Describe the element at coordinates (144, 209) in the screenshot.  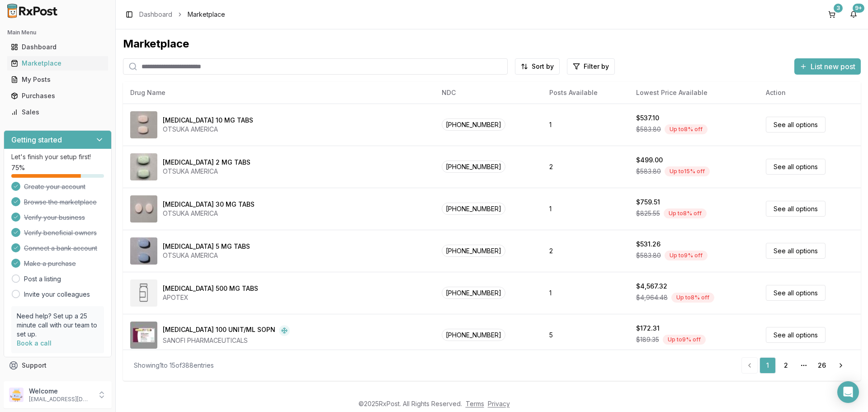
I see `img: Abilify 30 MG TABS` at that location.